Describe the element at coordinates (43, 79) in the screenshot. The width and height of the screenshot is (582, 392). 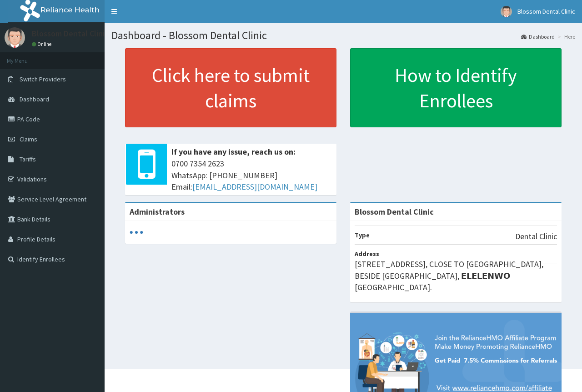
I see `span: Switch Providers` at that location.